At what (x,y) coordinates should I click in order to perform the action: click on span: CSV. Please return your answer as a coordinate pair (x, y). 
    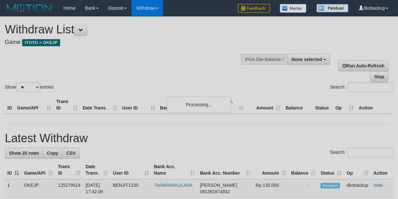
    Looking at the image, I should click on (71, 153).